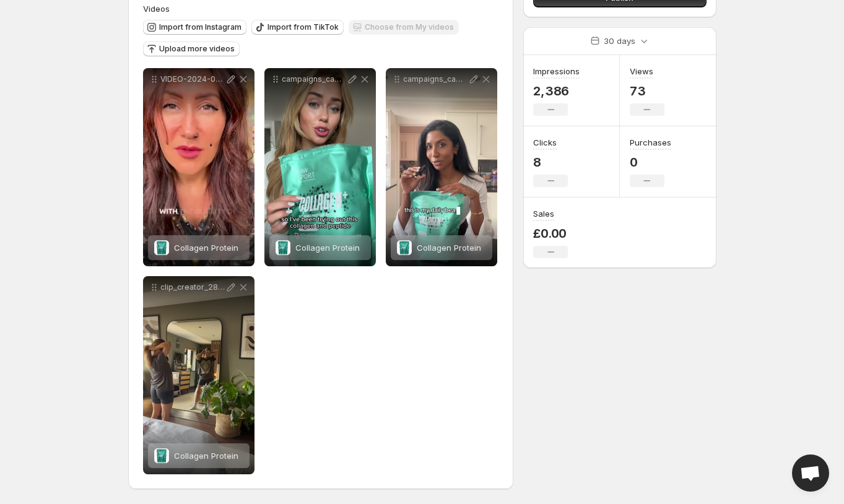  I want to click on p: 2,386, so click(556, 91).